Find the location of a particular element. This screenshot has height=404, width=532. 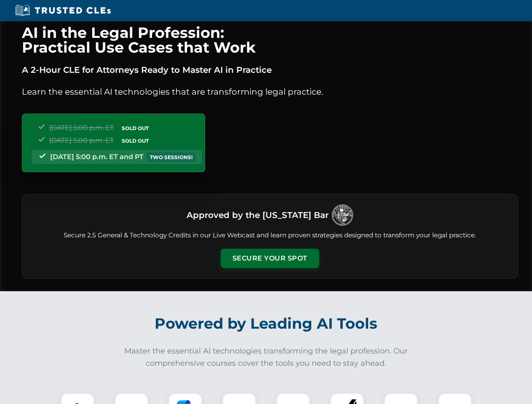

p: A 2-Hour CLE for Attorneys Ready to Master AI in Practice is located at coordinates (270, 70).